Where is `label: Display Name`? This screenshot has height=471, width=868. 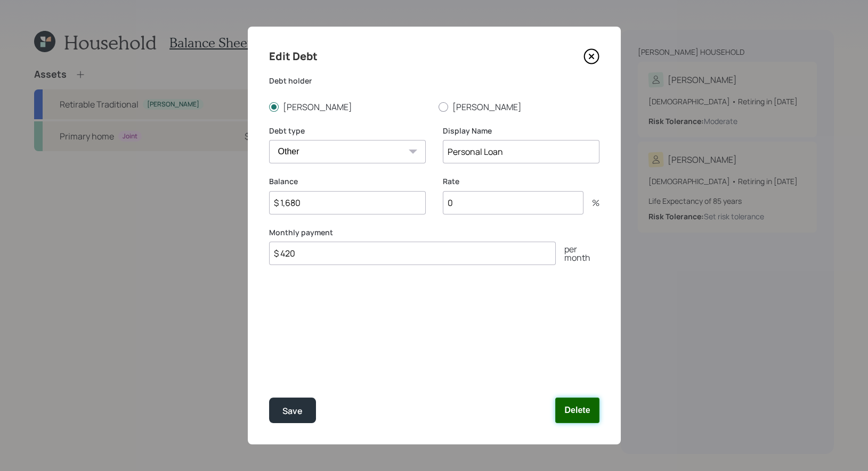
label: Display Name is located at coordinates (521, 131).